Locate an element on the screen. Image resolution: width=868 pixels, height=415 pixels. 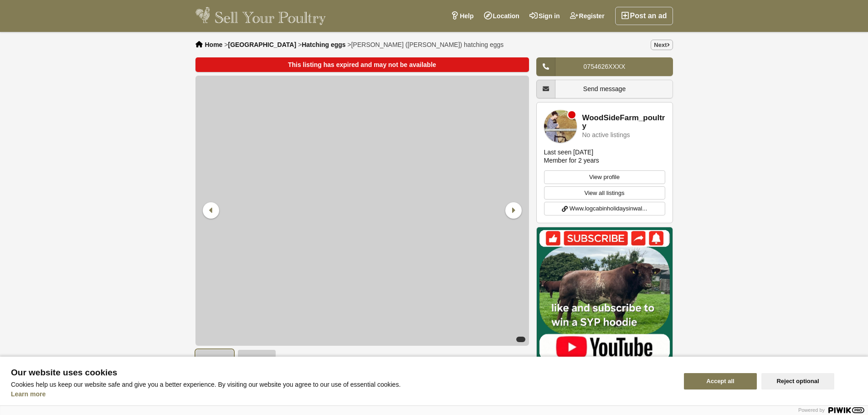
img: RHEA (white Rhea) hatching eggs - 1 is located at coordinates (214, 366).